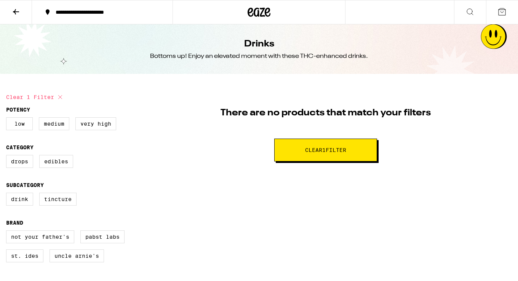 The height and width of the screenshot is (281, 518). Describe the element at coordinates (56, 162) in the screenshot. I see `label: Edibles` at that location.